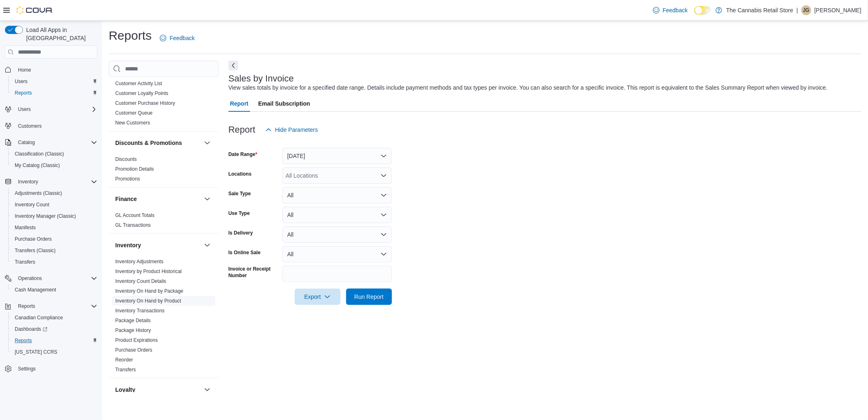 The width and height of the screenshot is (868, 420). I want to click on span: Promotions, so click(128, 179).